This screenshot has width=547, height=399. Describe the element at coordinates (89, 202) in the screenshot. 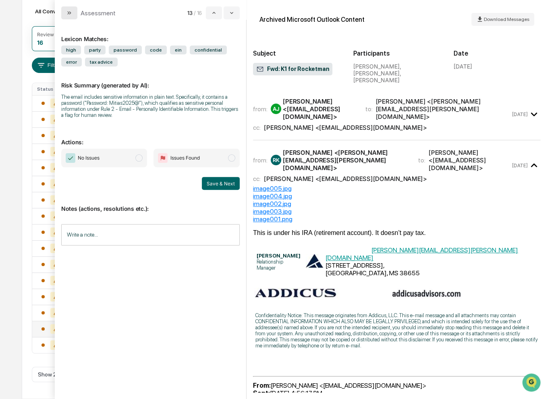

I see `span: Pylon` at that location.